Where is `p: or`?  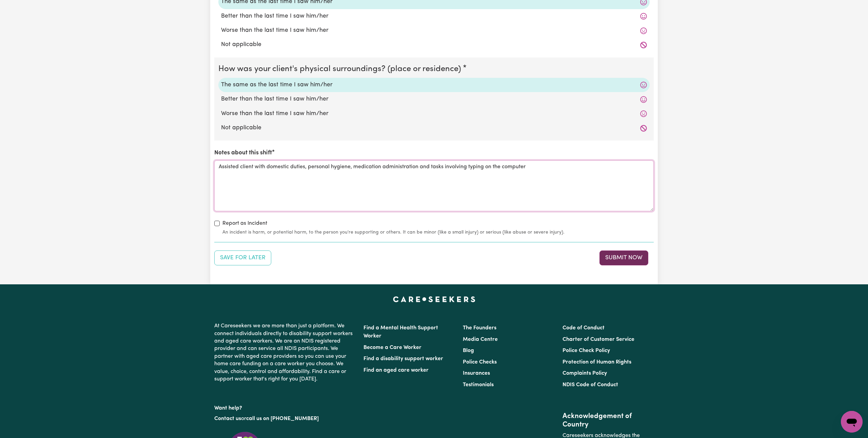
p: or is located at coordinates (285, 419).